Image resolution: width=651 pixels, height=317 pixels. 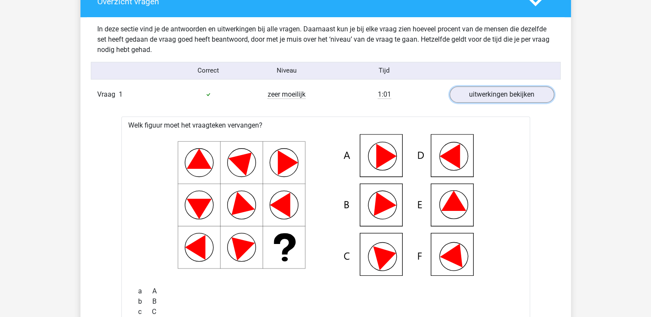 I want to click on span: zeer moeilijk, so click(x=286, y=95).